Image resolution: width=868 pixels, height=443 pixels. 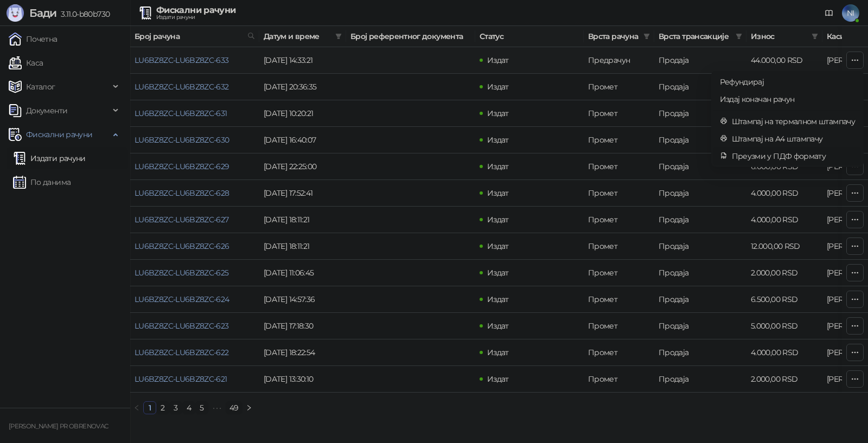 I want to click on a: Каса, so click(x=26, y=63).